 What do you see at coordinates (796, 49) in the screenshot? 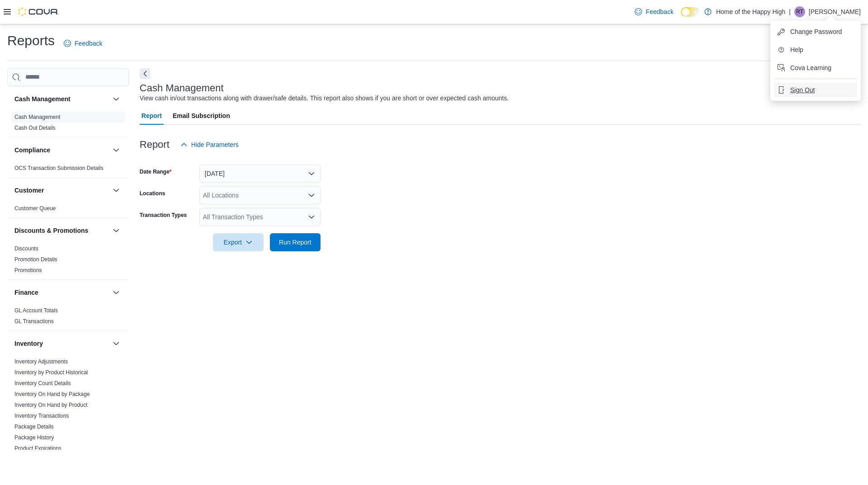
I see `span: Help` at bounding box center [796, 49].